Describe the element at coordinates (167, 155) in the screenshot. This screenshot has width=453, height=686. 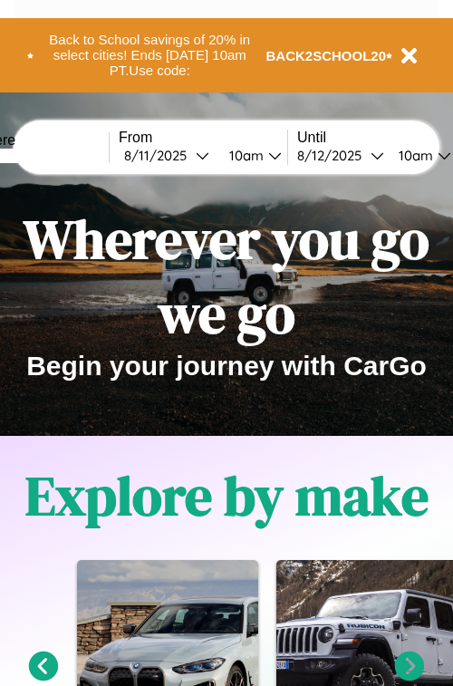
I see `button: 8/11/2025` at that location.